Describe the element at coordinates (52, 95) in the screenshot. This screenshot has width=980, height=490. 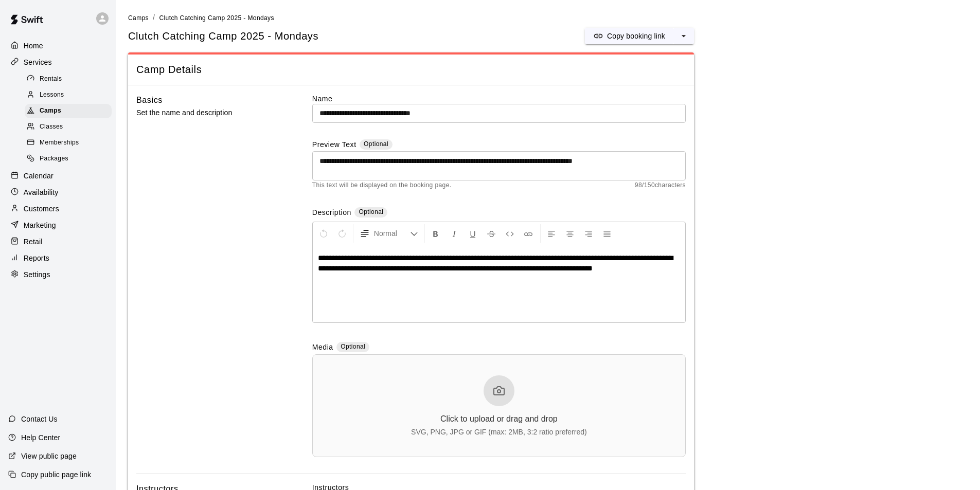
I see `span: Lessons` at that location.